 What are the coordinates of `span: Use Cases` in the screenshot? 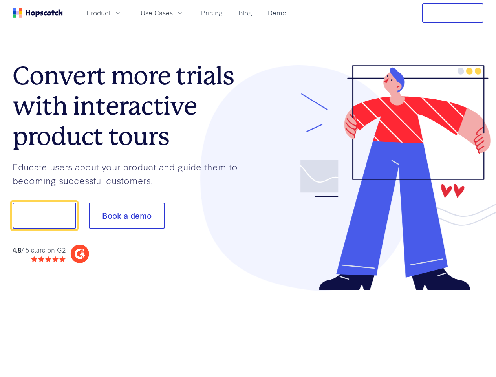 It's located at (157, 13).